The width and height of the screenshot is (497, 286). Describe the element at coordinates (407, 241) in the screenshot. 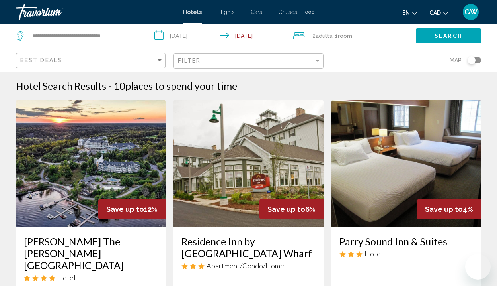

I see `a: Parry Sound Inn & Suites` at that location.